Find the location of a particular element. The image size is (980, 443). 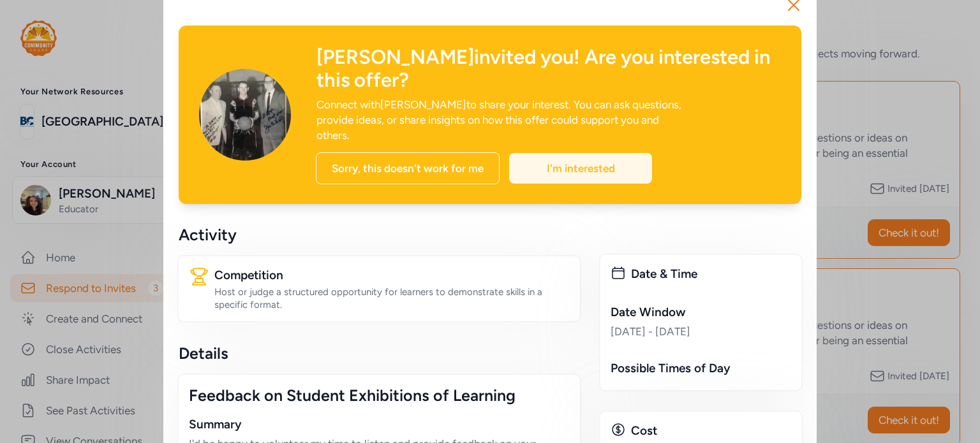

div: Summary is located at coordinates (379, 425).